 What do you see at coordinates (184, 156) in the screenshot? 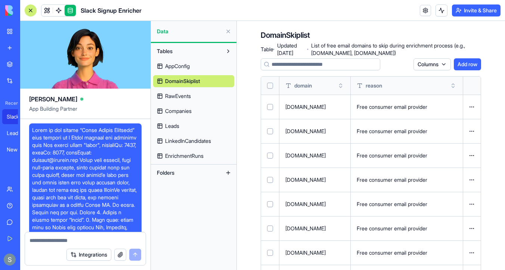
I see `span: EnrichmentRuns` at bounding box center [184, 156].